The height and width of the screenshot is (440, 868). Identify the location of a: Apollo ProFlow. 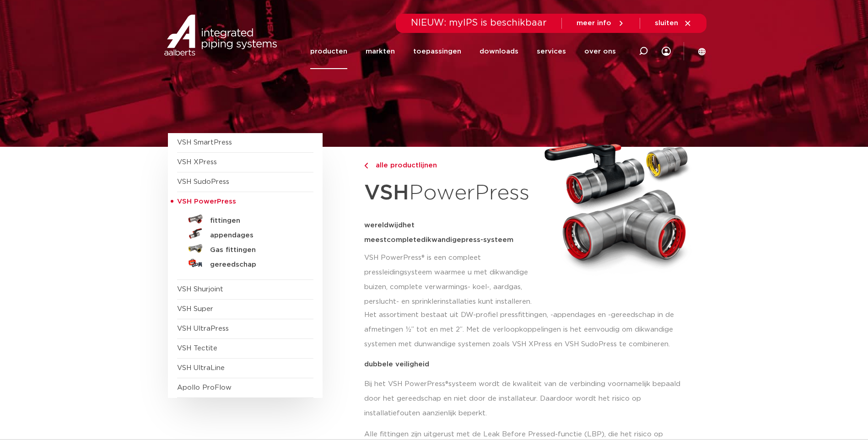
(204, 388).